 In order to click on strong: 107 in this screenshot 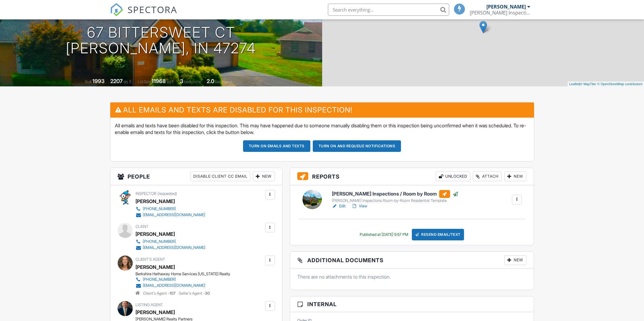, I will do `click(172, 293)`.